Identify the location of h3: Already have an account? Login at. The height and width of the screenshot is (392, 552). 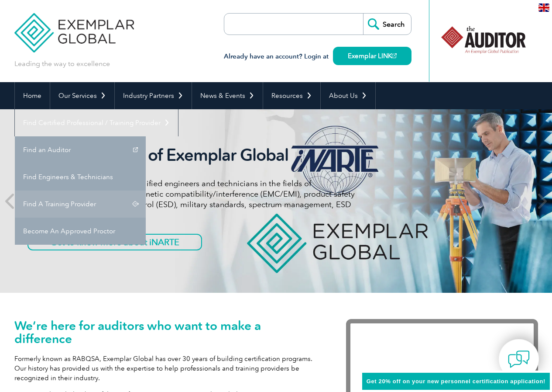
(317, 56).